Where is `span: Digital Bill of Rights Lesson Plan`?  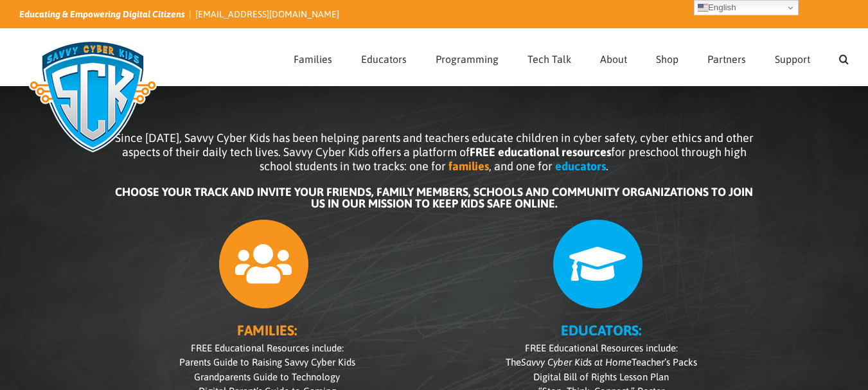 span: Digital Bill of Rights Lesson Plan is located at coordinates (601, 377).